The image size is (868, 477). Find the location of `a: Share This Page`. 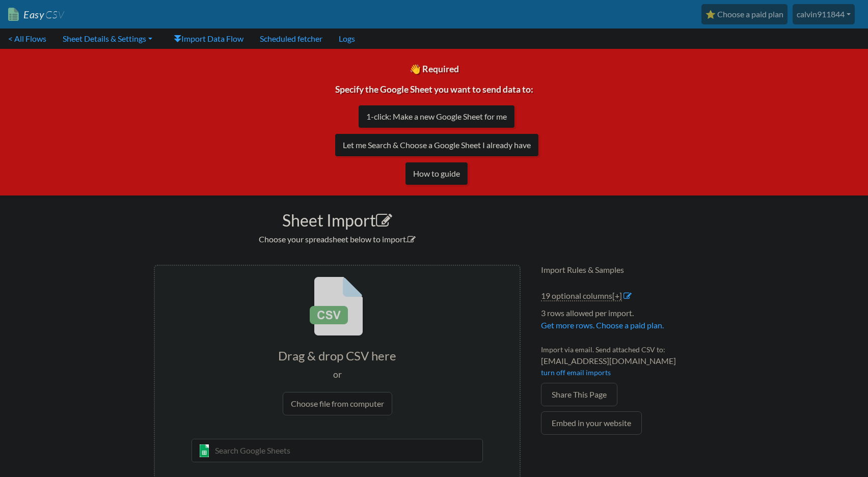

a: Share This Page is located at coordinates (579, 394).